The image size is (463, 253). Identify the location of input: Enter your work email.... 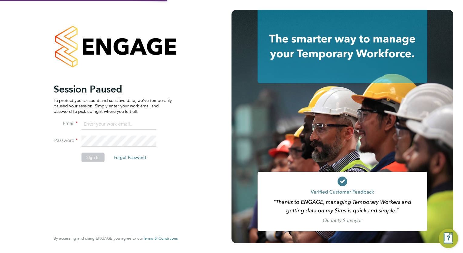
(119, 124).